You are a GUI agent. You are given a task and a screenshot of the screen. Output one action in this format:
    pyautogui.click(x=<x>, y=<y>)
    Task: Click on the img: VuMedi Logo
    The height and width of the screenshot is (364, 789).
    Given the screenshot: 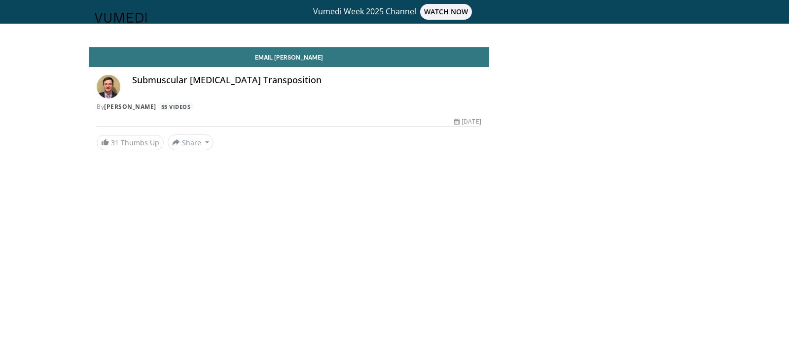 What is the action you would take?
    pyautogui.click(x=121, y=18)
    